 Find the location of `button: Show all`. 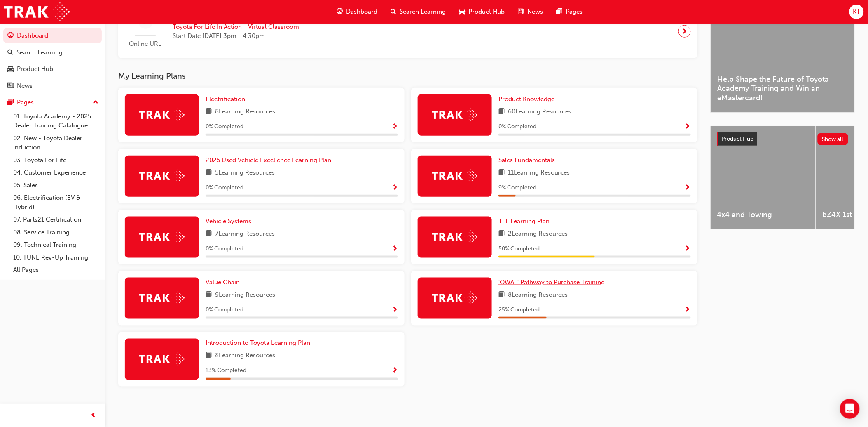

button: Show all is located at coordinates (833, 139).